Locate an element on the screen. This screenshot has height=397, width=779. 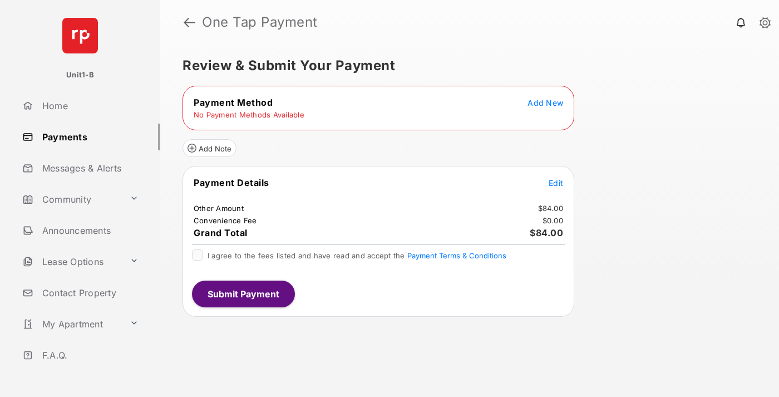
h5: Review & Submit Your Payment is located at coordinates (465, 66).